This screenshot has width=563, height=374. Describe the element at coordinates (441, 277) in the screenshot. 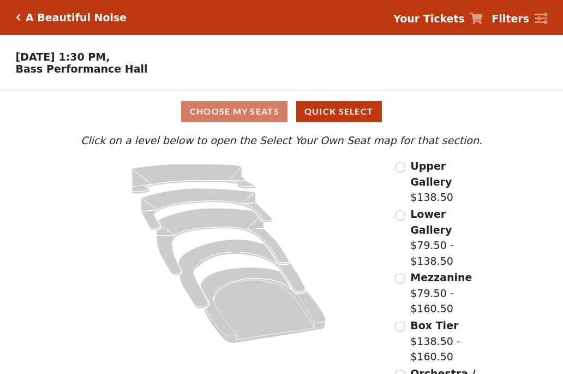

I see `span: Mezzanine` at that location.